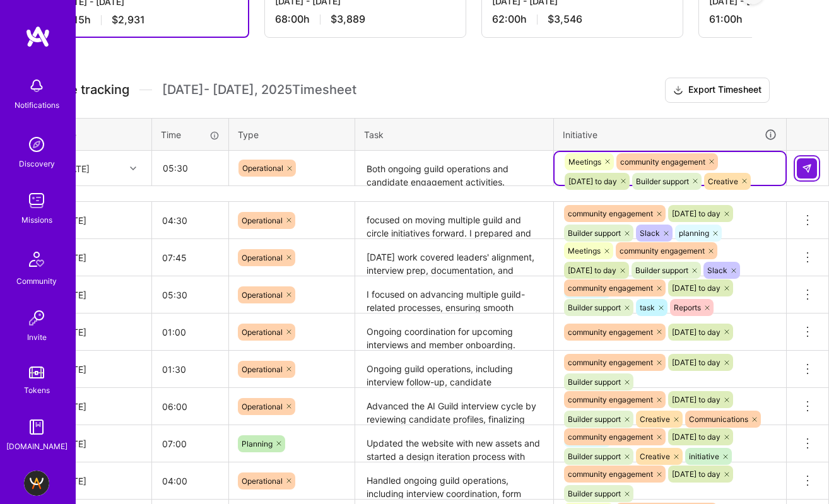  Describe the element at coordinates (670, 134) in the screenshot. I see `div: Initiative` at that location.